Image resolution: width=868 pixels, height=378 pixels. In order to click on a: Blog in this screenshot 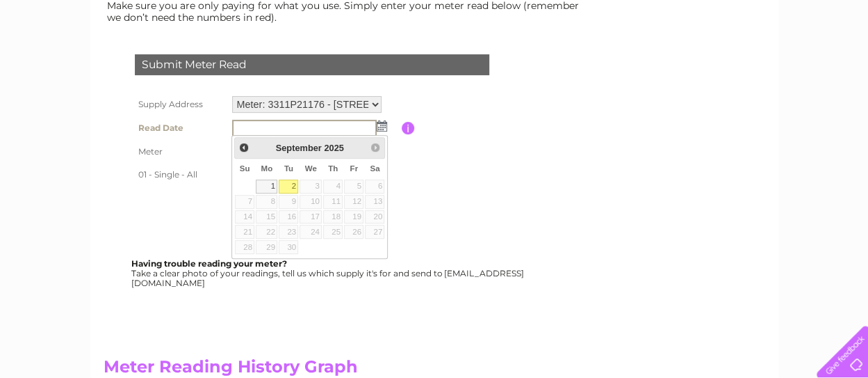, I will do `click(757, 64)`.